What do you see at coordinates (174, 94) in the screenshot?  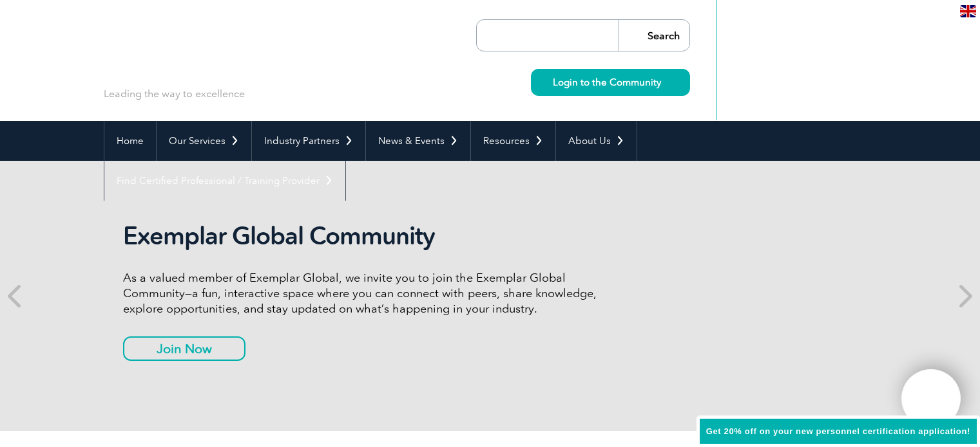 I see `p: Leading the way to excellence` at bounding box center [174, 94].